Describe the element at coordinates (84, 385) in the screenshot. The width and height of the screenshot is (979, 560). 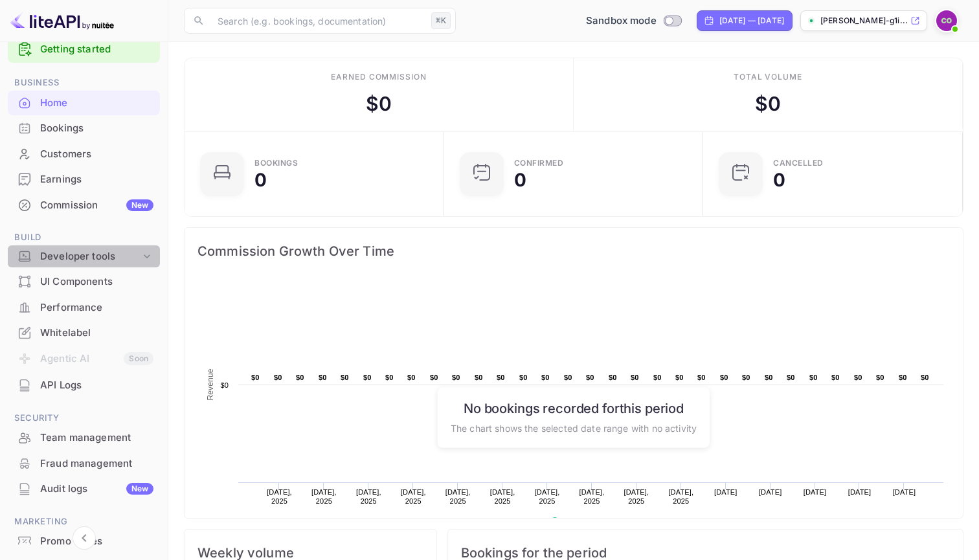
I see `a: API Logs` at that location.